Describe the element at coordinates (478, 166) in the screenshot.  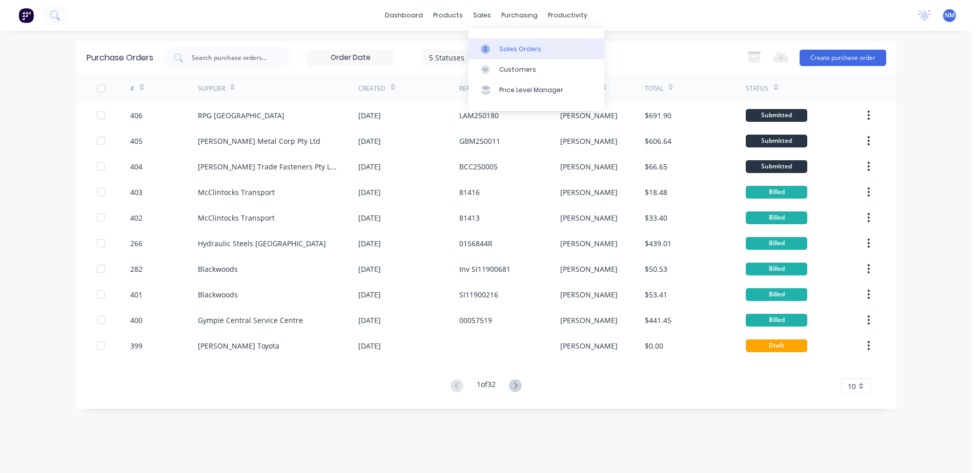
I see `div: BCC250005` at that location.